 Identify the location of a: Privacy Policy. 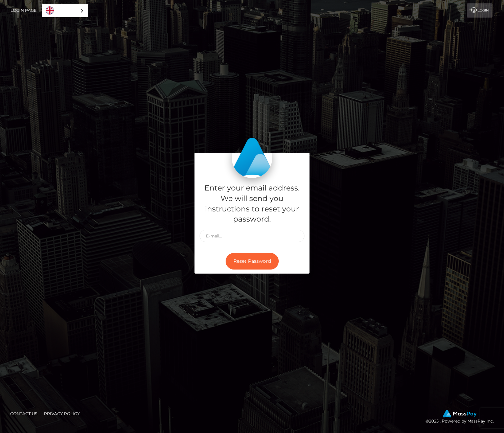
(62, 413).